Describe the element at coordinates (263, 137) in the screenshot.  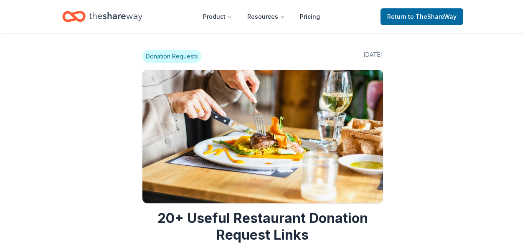
I see `img: Image for 20+ Useful Restaurant Donation Request Links` at that location.